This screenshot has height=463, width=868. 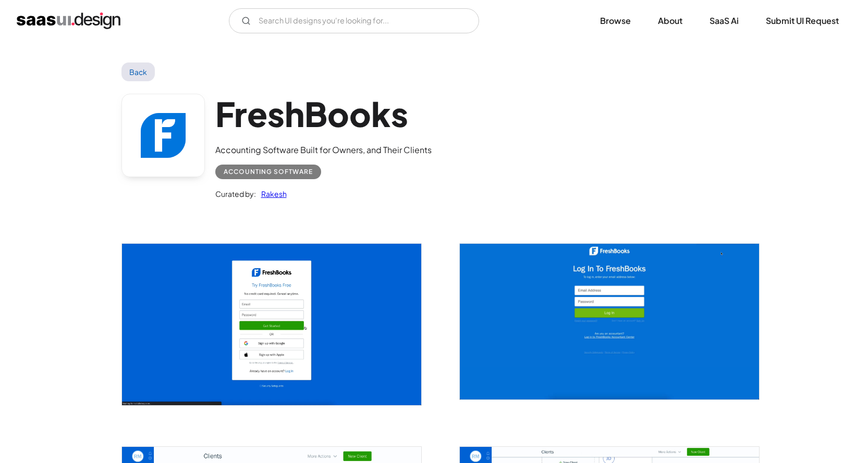 I want to click on form: Email Form, so click(x=354, y=21).